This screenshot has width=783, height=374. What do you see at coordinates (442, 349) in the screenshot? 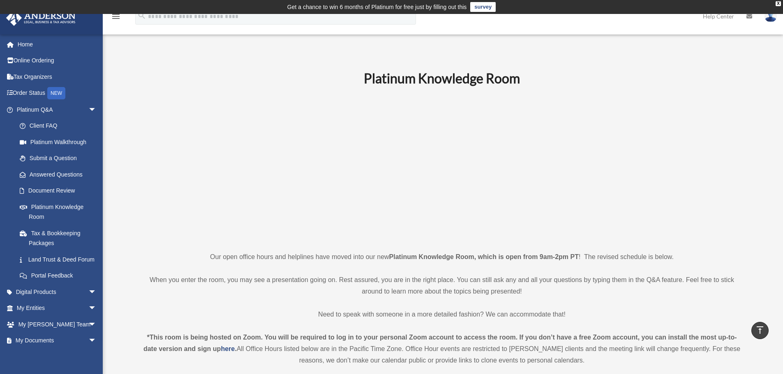
I see `div: All Office Hours listed below are in the Pacific Time Zone. Office Hour events are restricted to ...` at bounding box center [442, 349].